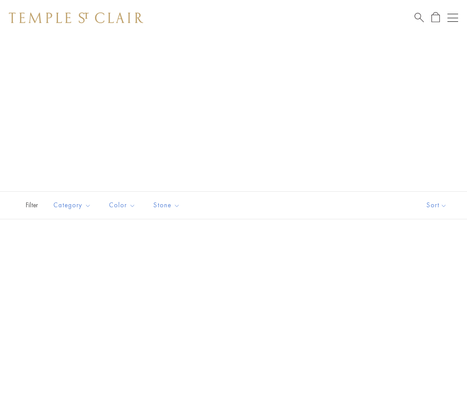  Describe the element at coordinates (123, 205) in the screenshot. I see `span: Color` at that location.